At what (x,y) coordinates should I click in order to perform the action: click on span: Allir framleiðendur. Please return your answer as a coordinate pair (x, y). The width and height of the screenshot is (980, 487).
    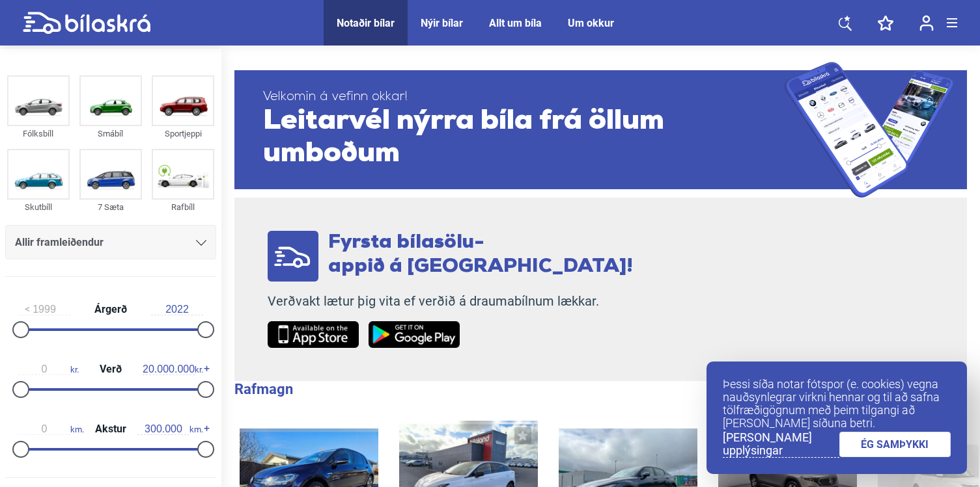
    Looking at the image, I should click on (59, 243).